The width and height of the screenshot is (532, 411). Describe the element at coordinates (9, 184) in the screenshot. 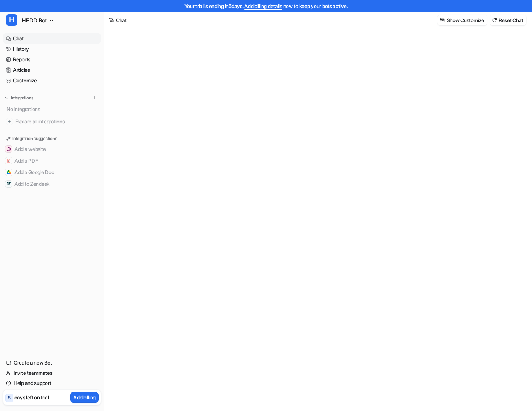

I see `img: Add to Zendesk` at that location.